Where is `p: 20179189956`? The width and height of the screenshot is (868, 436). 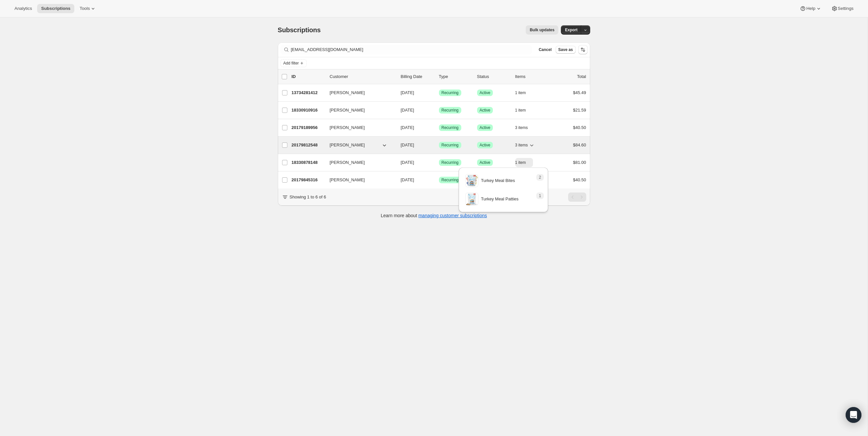
p: 20179189956 is located at coordinates (308, 128).